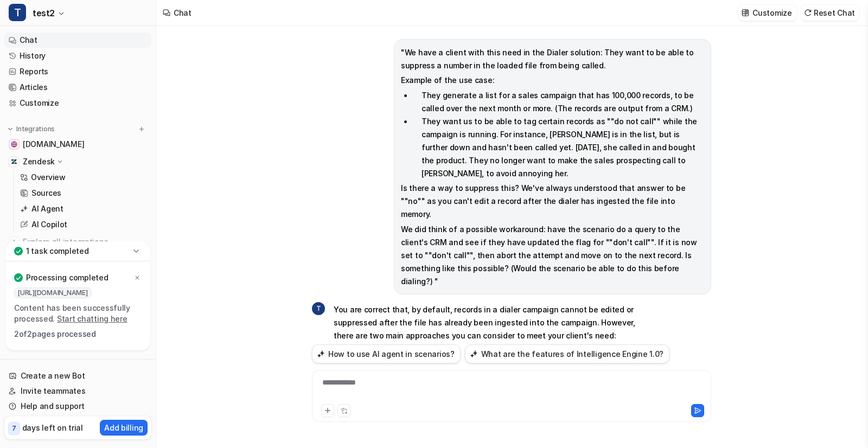 The width and height of the screenshot is (868, 448). Describe the element at coordinates (745, 13) in the screenshot. I see `img: customize` at that location.